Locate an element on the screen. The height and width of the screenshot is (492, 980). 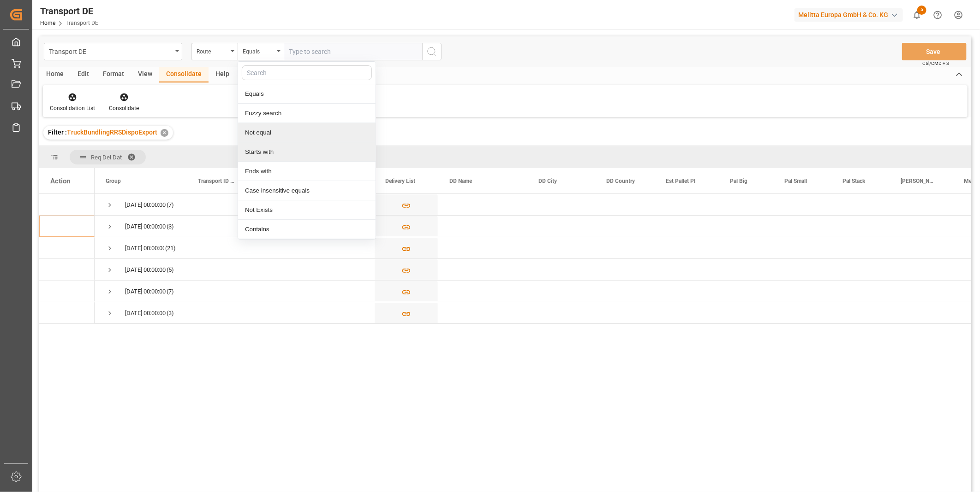
div: Fuzzy search is located at coordinates (307, 113).